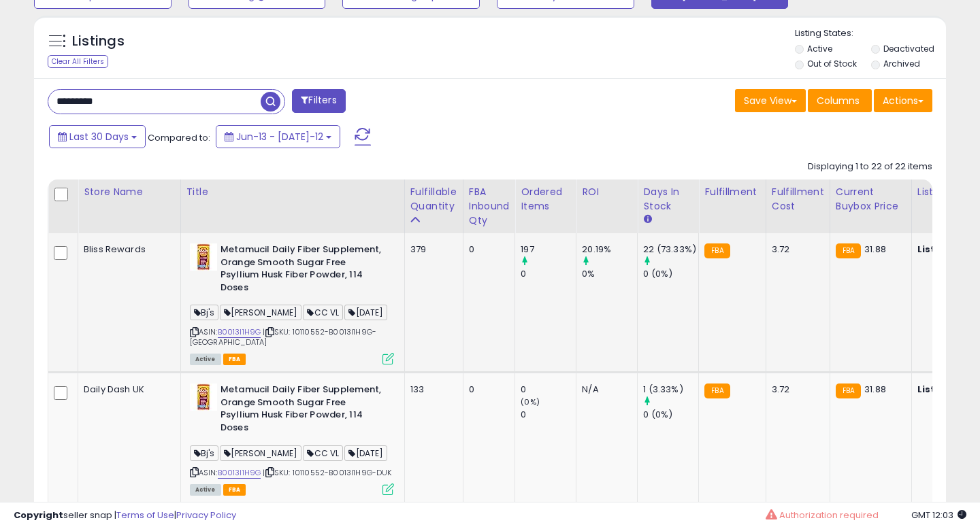 This screenshot has width=980, height=529. Describe the element at coordinates (732, 192) in the screenshot. I see `div: Fulfillment` at that location.